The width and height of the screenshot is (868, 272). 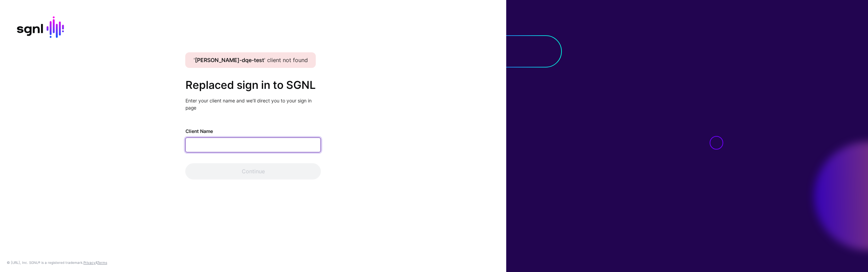 What do you see at coordinates (102, 262) in the screenshot?
I see `a: Terms` at bounding box center [102, 262].